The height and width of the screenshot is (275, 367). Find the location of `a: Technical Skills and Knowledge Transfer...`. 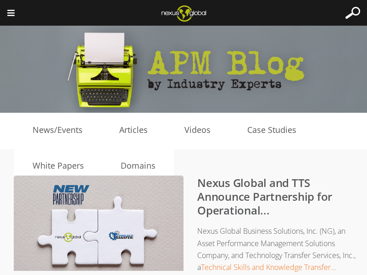

a: Technical Skills and Knowledge Transfer... is located at coordinates (268, 267).